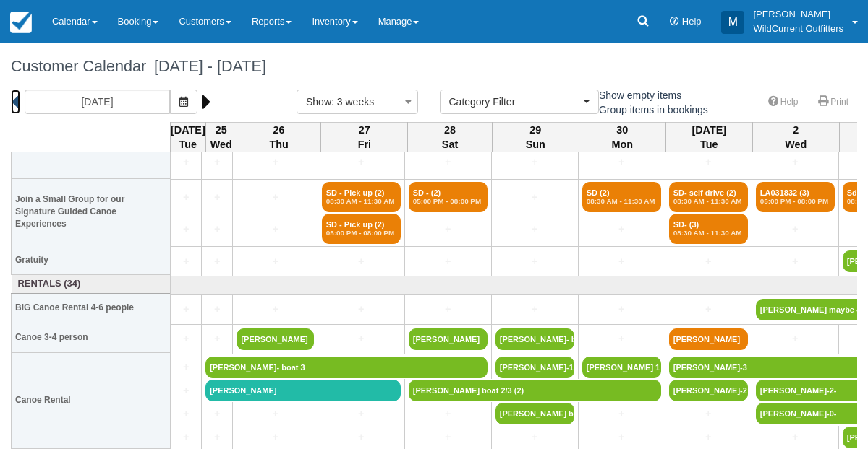  I want to click on a: Help, so click(783, 102).